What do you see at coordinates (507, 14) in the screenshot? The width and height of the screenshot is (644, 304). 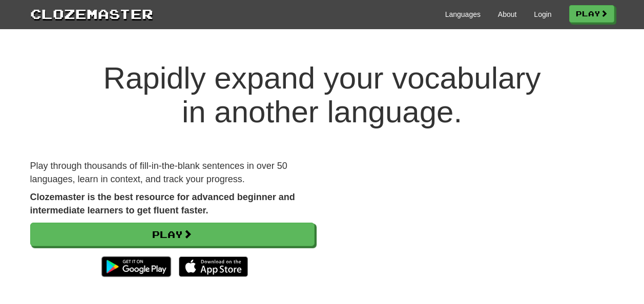 I see `a: About` at bounding box center [507, 14].